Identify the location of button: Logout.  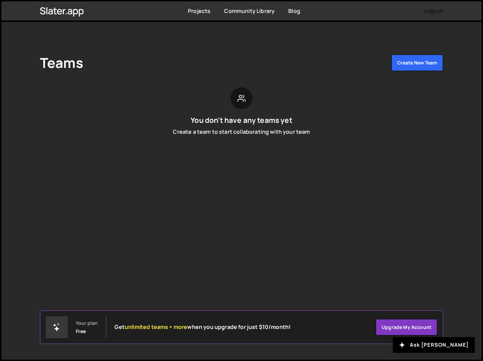
(433, 11).